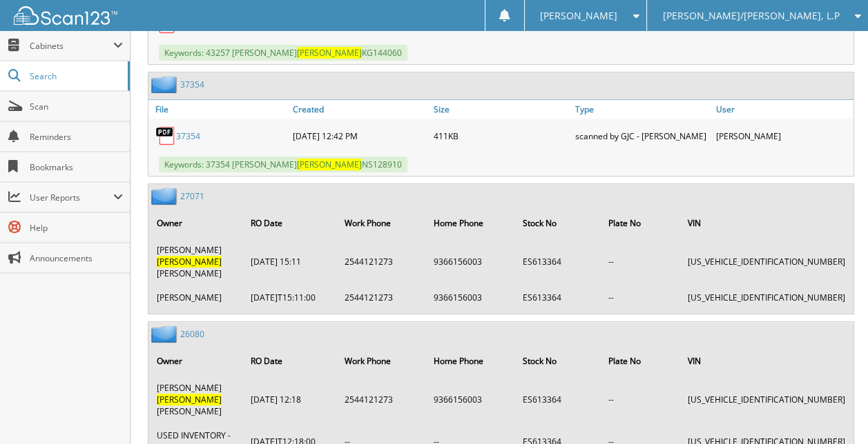  Describe the element at coordinates (783, 109) in the screenshot. I see `a: User` at that location.